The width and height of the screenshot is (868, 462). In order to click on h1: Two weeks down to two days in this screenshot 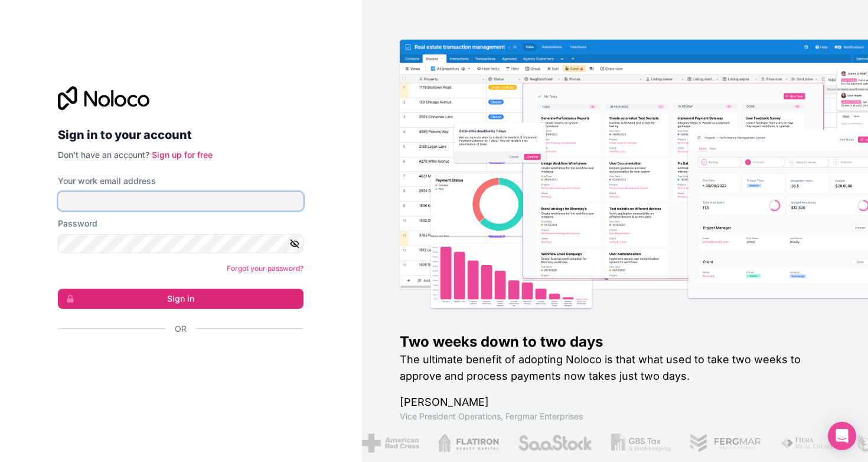, I will do `click(615, 342)`.